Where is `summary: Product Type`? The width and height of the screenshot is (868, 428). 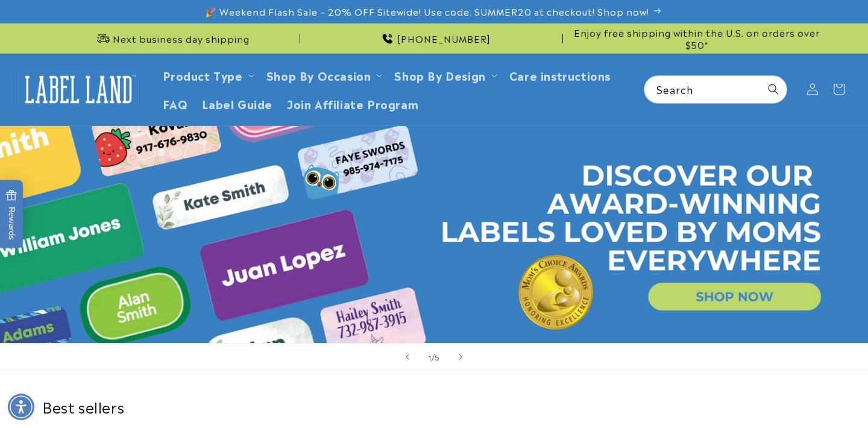
summary: Product Type is located at coordinates (207, 74).